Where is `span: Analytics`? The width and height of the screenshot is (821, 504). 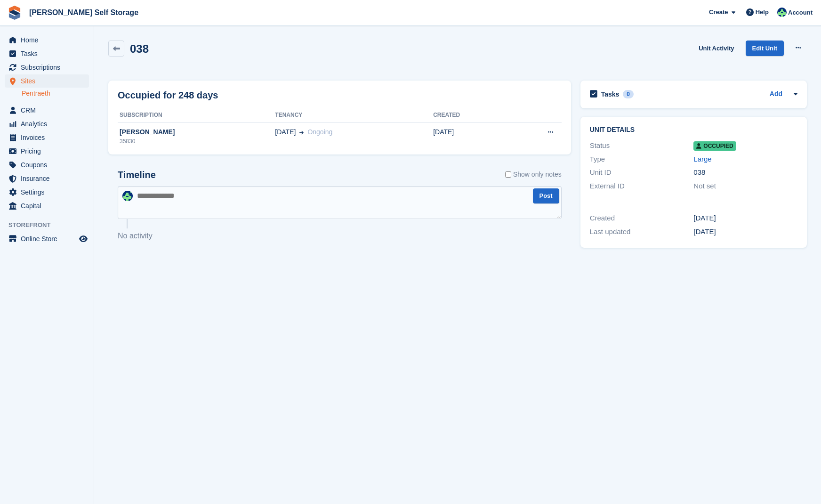
span: Analytics is located at coordinates (49, 124).